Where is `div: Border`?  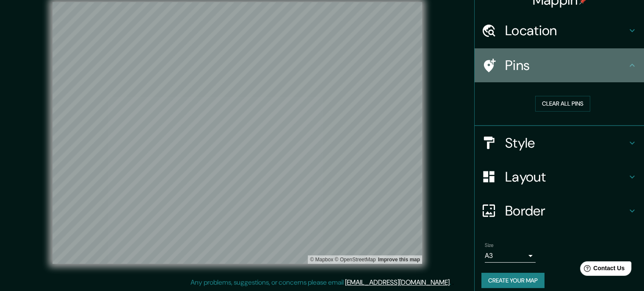 div: Border is located at coordinates (559, 211).